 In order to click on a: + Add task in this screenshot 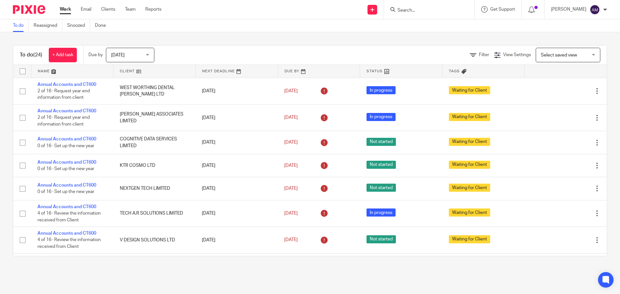, I will do `click(63, 55)`.